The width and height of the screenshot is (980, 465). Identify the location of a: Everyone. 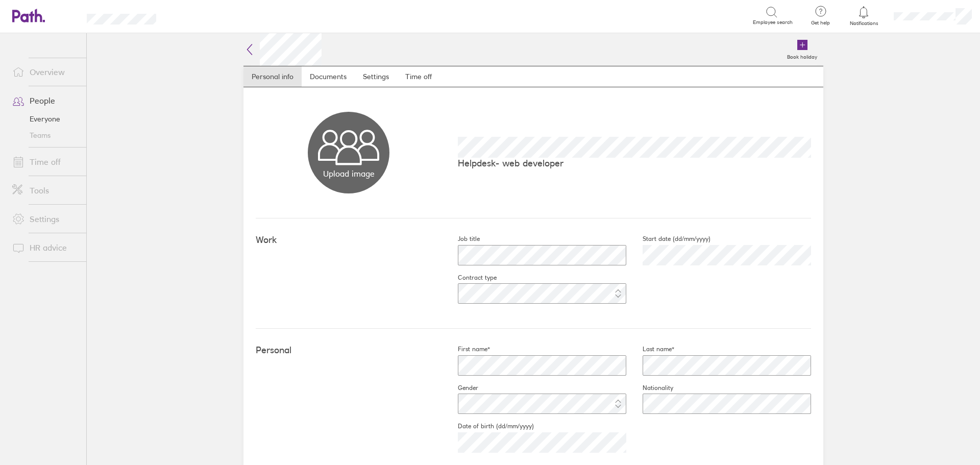
(45, 119).